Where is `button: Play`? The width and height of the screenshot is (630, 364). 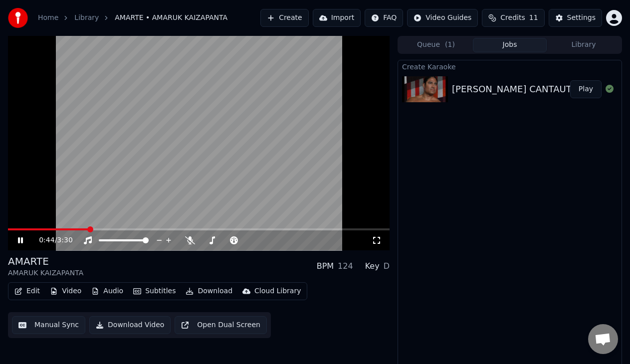 button: Play is located at coordinates (585, 89).